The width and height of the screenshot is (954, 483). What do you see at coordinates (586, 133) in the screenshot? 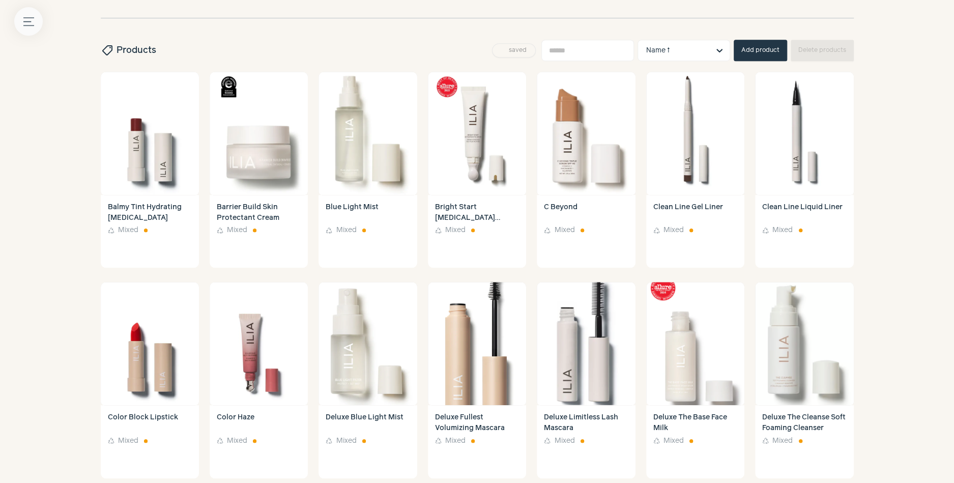
I see `img: C Beyond` at bounding box center [586, 133].